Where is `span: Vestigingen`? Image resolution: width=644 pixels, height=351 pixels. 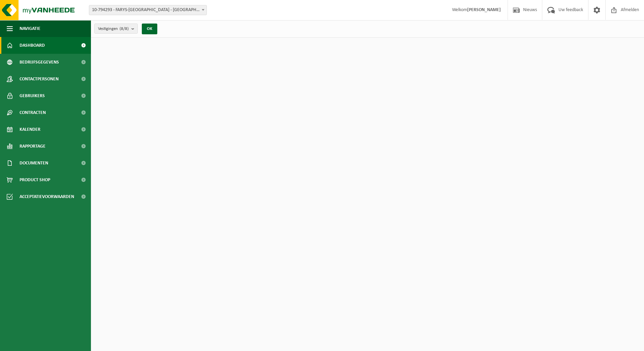 span: Vestigingen is located at coordinates (113, 29).